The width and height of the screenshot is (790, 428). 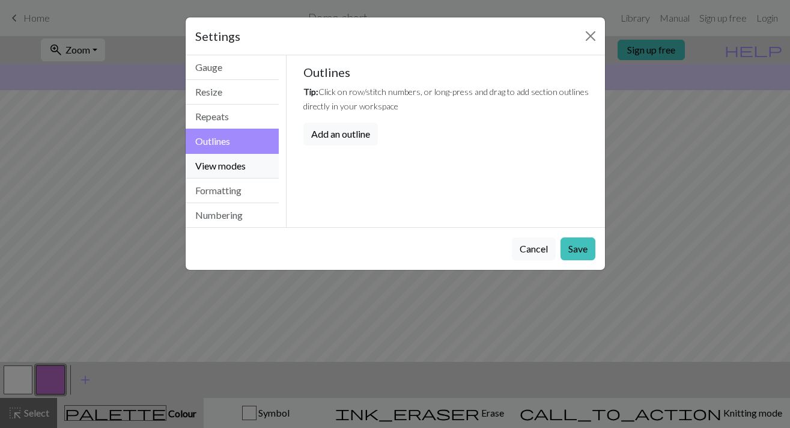 I want to click on button: Gauge, so click(x=233, y=67).